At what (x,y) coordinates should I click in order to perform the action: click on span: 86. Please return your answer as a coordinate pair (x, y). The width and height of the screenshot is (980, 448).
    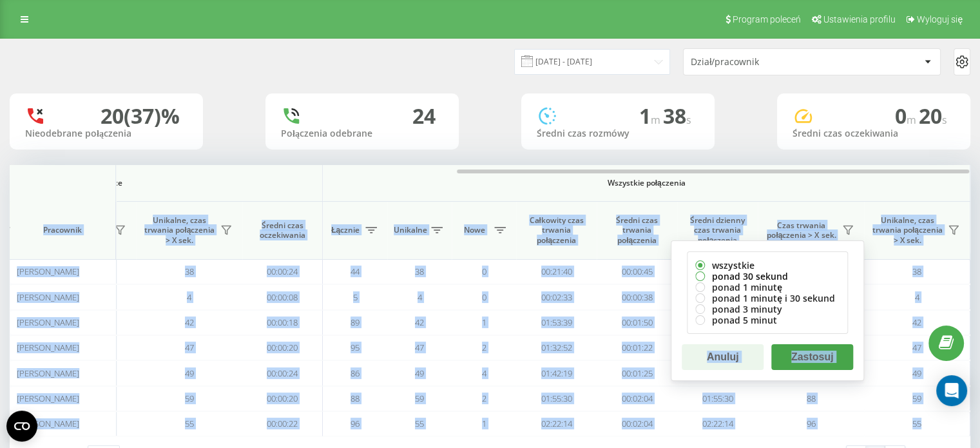
    Looking at the image, I should click on (355, 373).